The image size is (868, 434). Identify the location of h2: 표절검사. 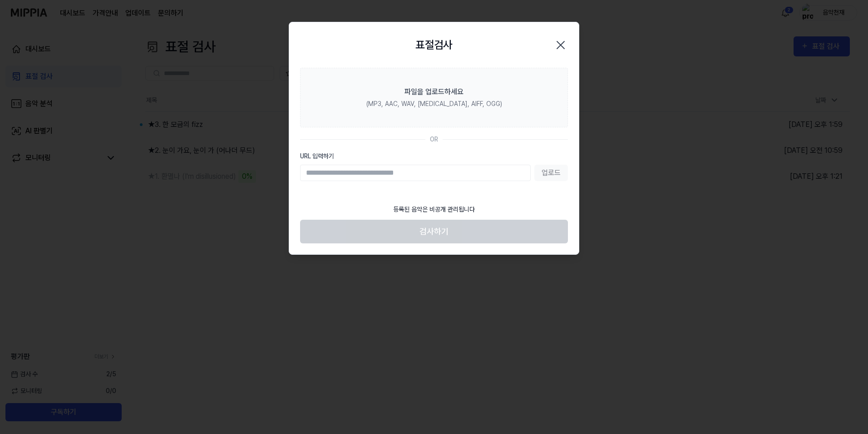
(434, 45).